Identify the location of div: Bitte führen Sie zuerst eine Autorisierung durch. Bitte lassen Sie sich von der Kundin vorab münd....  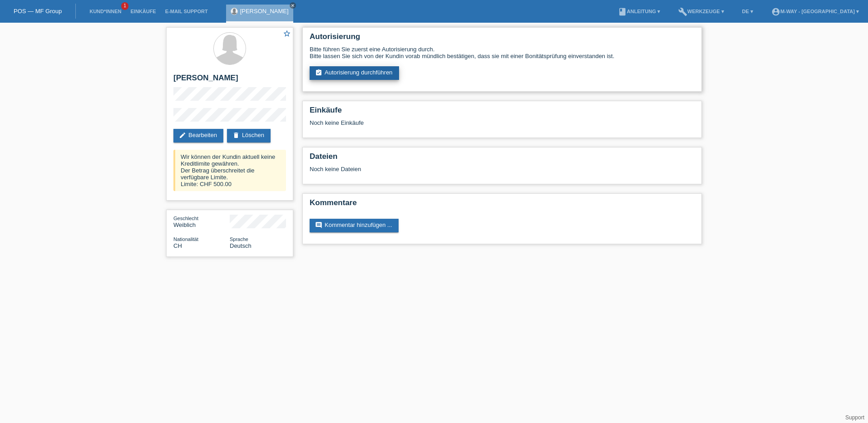
(502, 52).